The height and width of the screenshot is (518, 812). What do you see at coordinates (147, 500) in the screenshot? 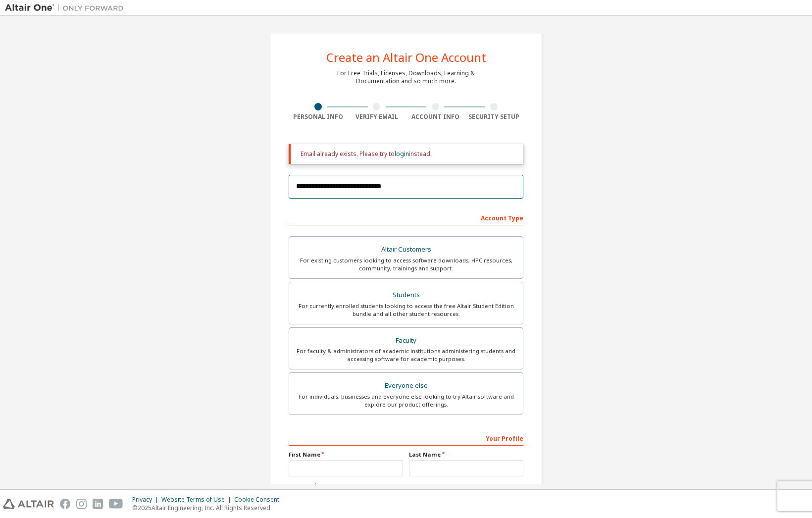
I see `div: Privacy` at bounding box center [147, 500].